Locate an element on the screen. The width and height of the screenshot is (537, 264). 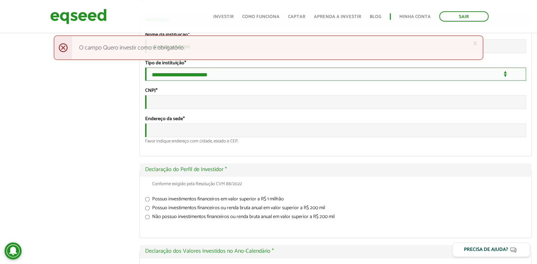
a: Blog is located at coordinates (375, 17).